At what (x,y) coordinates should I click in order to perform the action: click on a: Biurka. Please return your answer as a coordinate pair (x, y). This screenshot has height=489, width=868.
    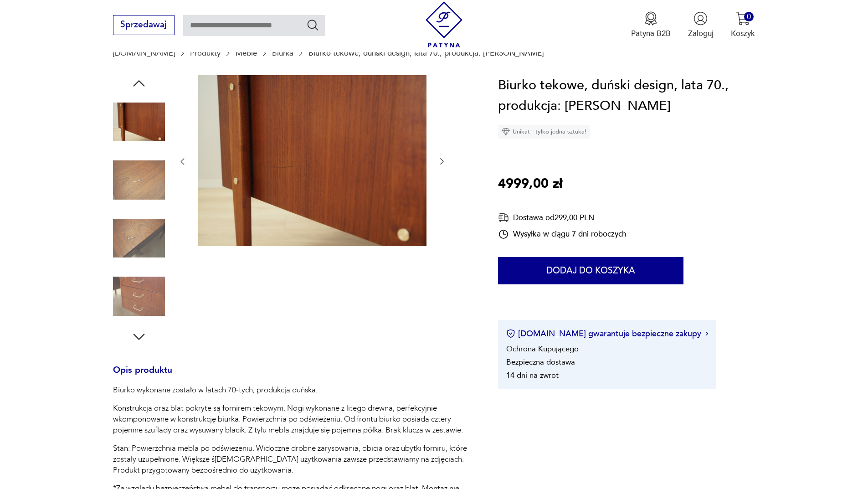
    Looking at the image, I should click on (282, 53).